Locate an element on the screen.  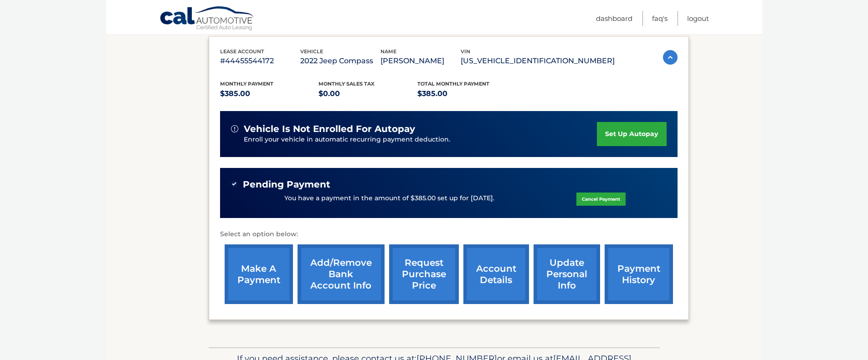
a: Logout is located at coordinates (699, 18).